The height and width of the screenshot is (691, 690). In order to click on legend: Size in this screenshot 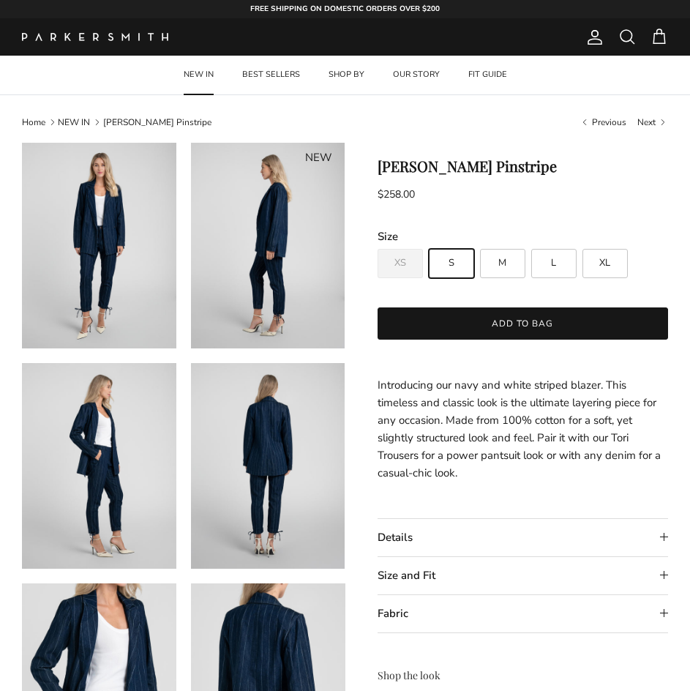, I will do `click(388, 236)`.